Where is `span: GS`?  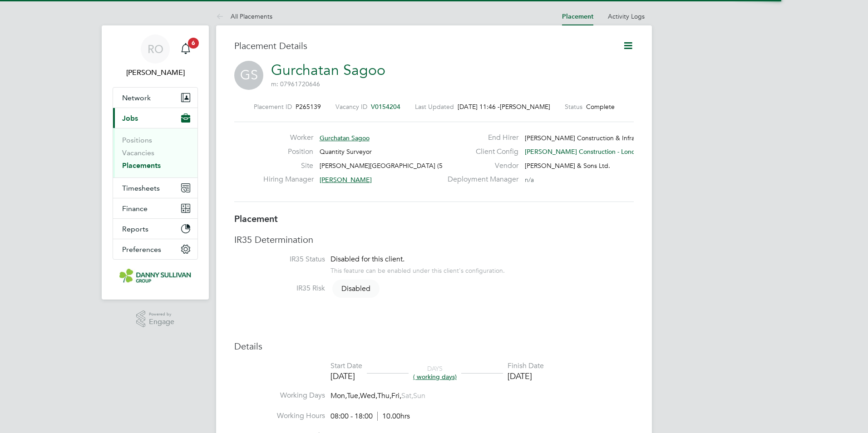 span: GS is located at coordinates (248, 75).